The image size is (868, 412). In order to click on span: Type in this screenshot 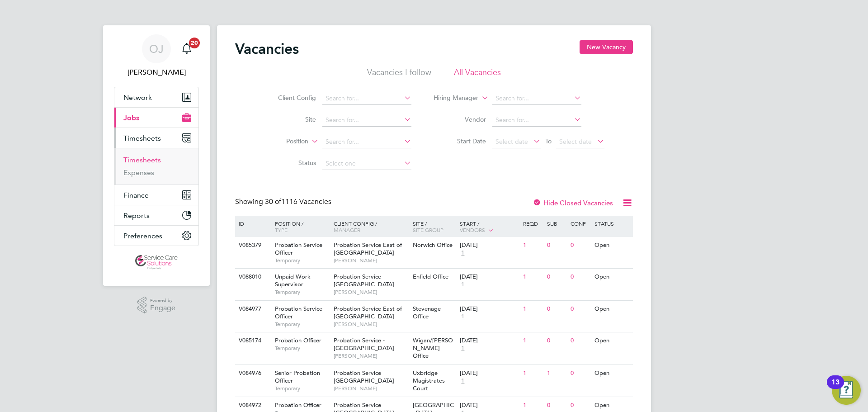, I will do `click(281, 230)`.